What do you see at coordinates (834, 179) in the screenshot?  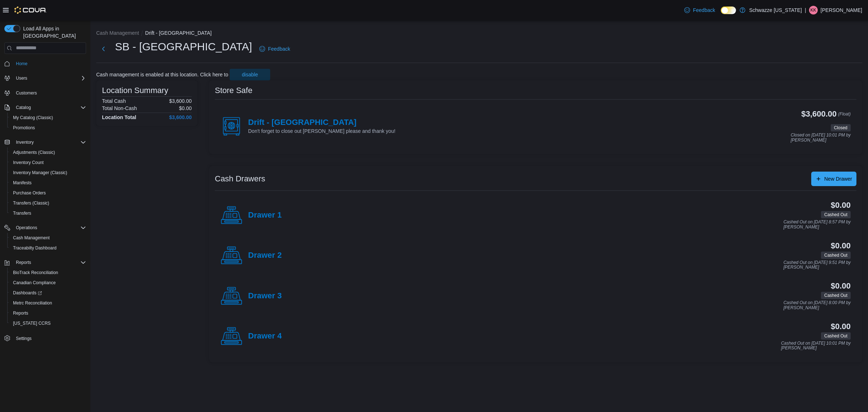 I see `button: New Drawer` at bounding box center [834, 179].